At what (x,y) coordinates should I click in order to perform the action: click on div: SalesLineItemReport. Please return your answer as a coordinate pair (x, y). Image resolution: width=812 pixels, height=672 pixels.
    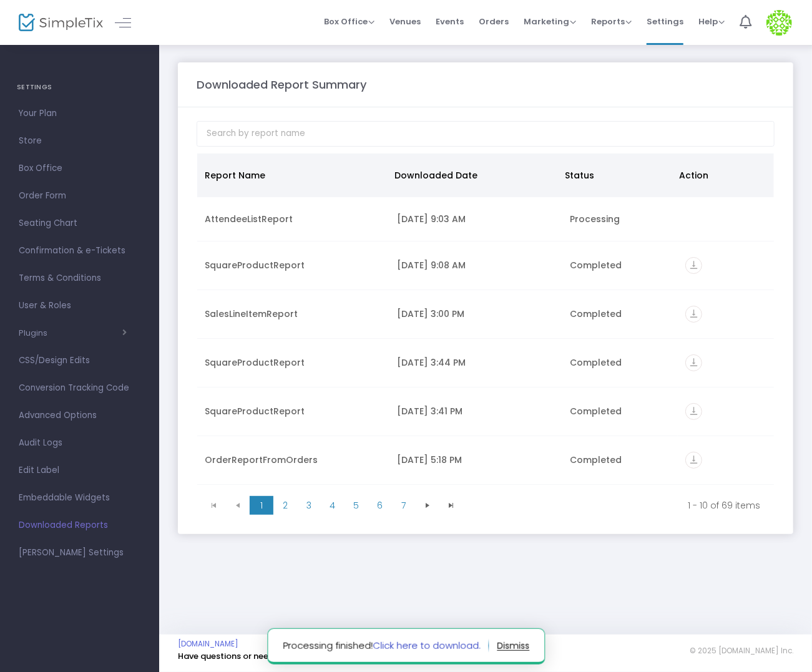
    Looking at the image, I should click on (293, 314).